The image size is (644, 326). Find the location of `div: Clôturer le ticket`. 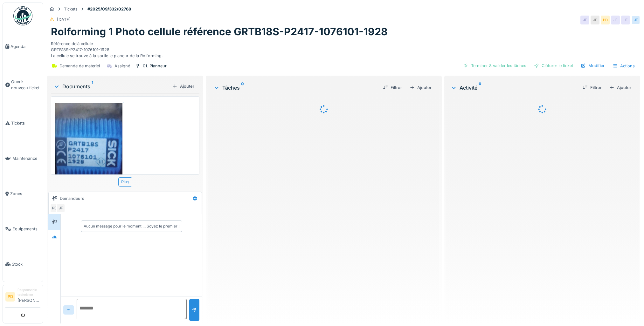

div: Clôturer le ticket is located at coordinates (553, 66).